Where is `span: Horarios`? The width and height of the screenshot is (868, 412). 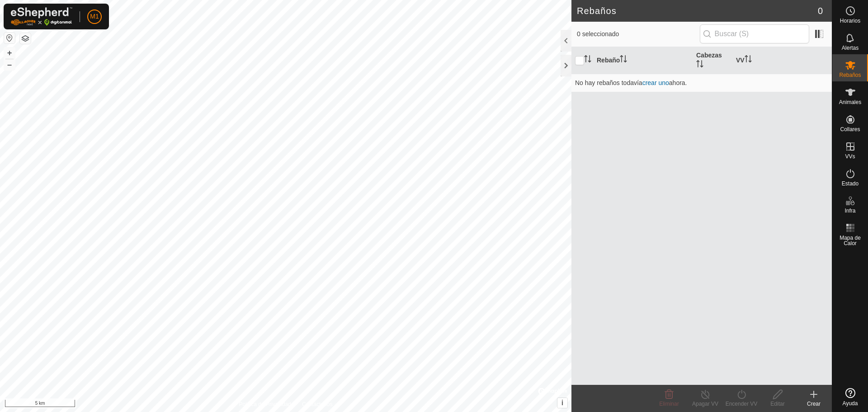 span: Horarios is located at coordinates (850, 21).